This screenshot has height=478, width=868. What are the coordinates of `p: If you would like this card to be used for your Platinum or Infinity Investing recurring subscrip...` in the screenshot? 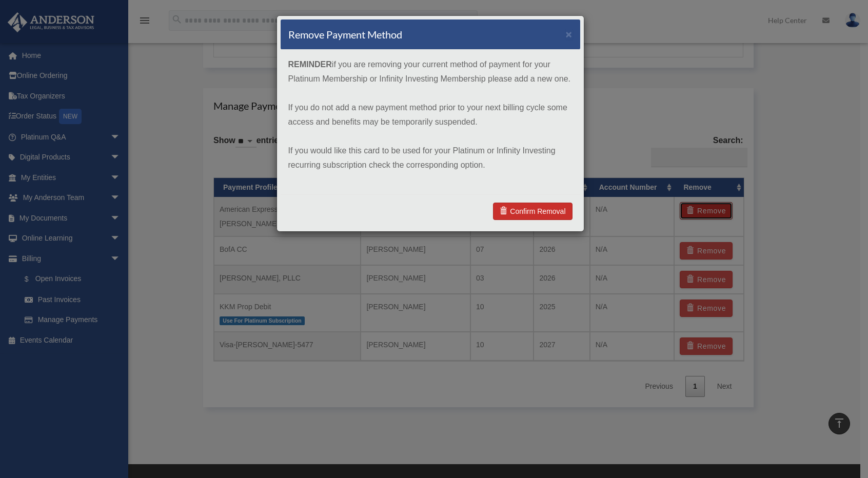 It's located at (431, 158).